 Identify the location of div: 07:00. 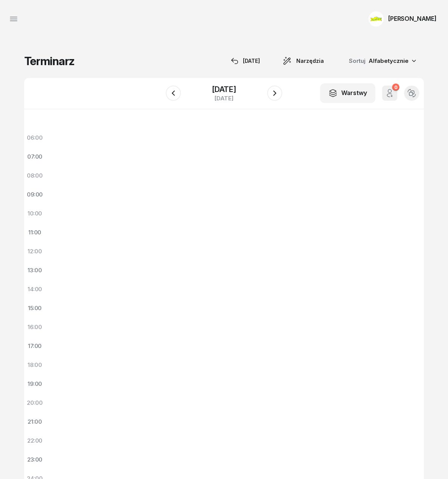
(35, 157).